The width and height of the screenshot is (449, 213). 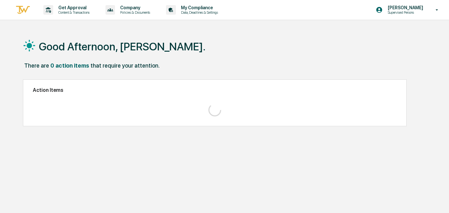 What do you see at coordinates (134, 12) in the screenshot?
I see `p: Policies & Documents` at bounding box center [134, 12].